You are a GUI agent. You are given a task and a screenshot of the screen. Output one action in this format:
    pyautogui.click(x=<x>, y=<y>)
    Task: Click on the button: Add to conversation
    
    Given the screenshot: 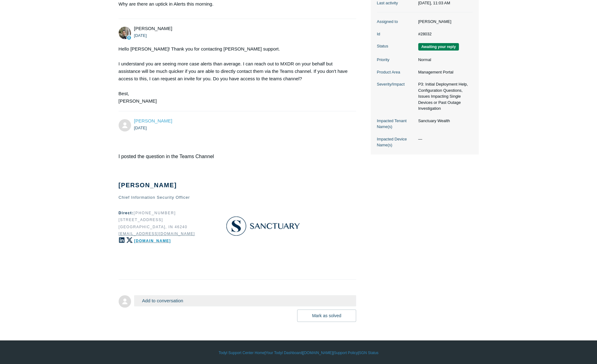 What is the action you would take?
    pyautogui.click(x=245, y=300)
    